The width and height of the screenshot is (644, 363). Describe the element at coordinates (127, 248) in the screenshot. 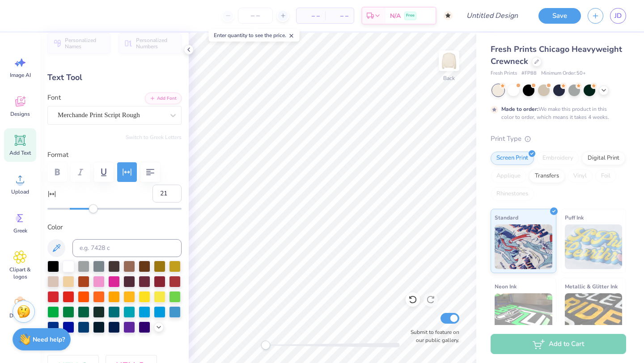

I see `input: e.g. 7428 c` at that location.